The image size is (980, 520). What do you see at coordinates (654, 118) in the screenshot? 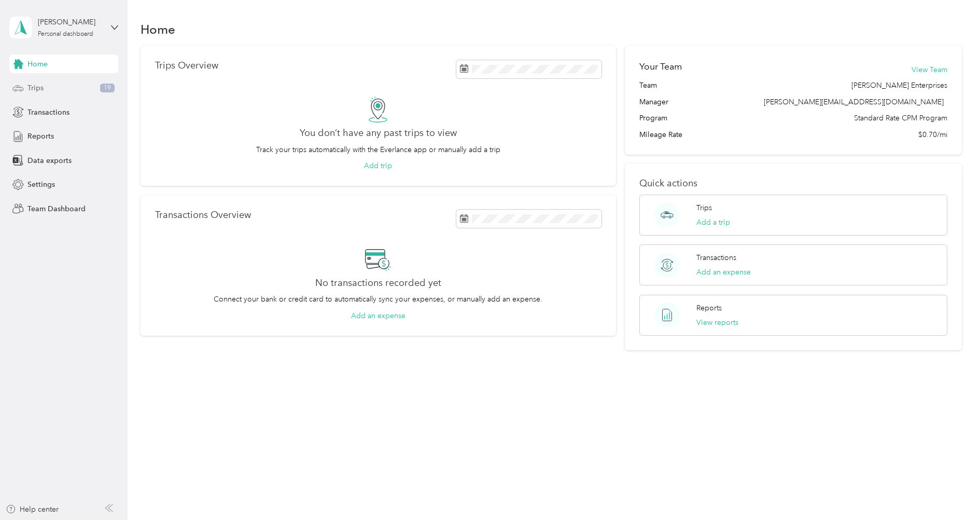
I see `span: Program` at bounding box center [654, 118].